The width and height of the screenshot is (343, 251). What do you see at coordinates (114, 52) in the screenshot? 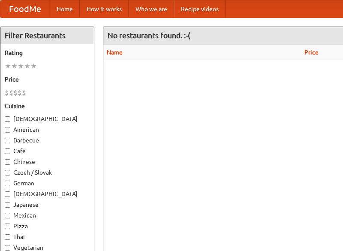
I see `a: Name` at bounding box center [114, 52].